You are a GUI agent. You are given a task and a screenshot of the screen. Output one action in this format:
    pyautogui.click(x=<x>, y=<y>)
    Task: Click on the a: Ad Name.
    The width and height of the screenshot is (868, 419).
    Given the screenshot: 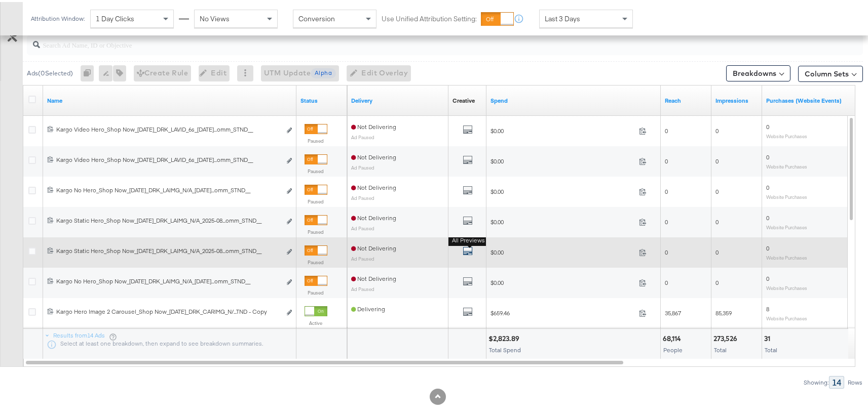 What is the action you would take?
    pyautogui.click(x=170, y=99)
    